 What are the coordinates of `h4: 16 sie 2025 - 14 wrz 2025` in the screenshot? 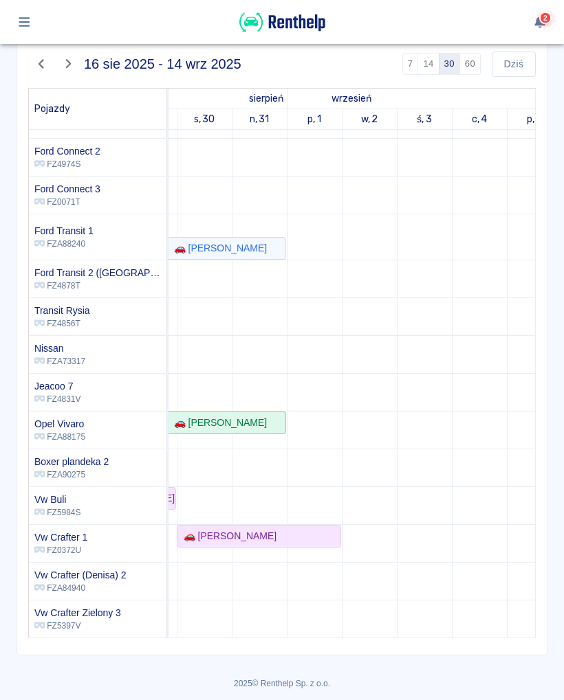 It's located at (162, 64).